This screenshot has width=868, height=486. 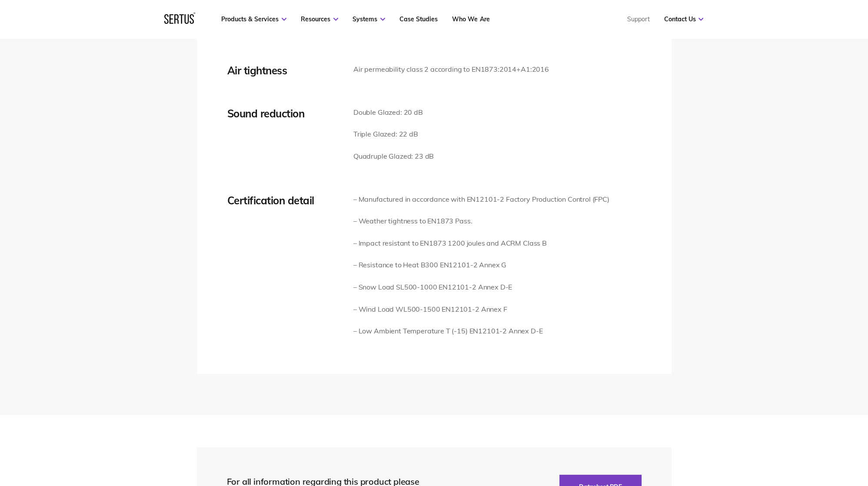 What do you see at coordinates (481, 331) in the screenshot?
I see `p: – Low Ambient Temperature T (-15) EN12101-2 Annex D-E` at bounding box center [481, 331].